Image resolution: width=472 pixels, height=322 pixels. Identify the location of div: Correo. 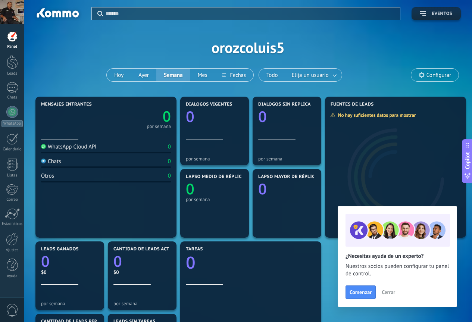
(12, 200).